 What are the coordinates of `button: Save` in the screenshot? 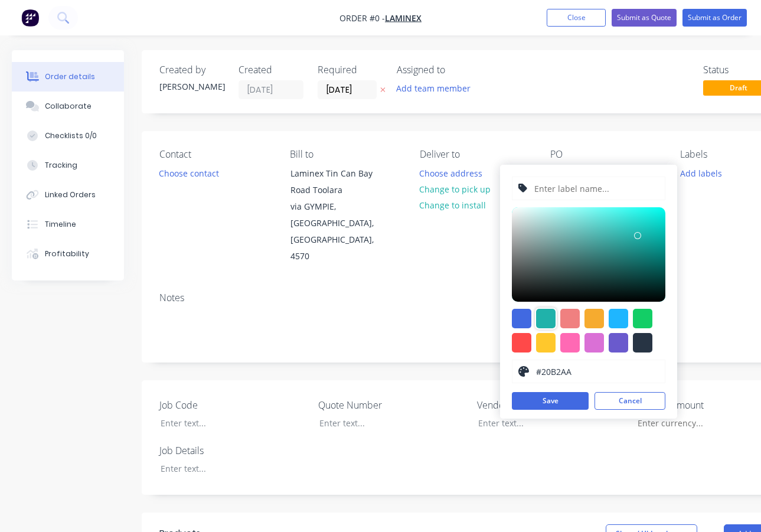 It's located at (551, 401).